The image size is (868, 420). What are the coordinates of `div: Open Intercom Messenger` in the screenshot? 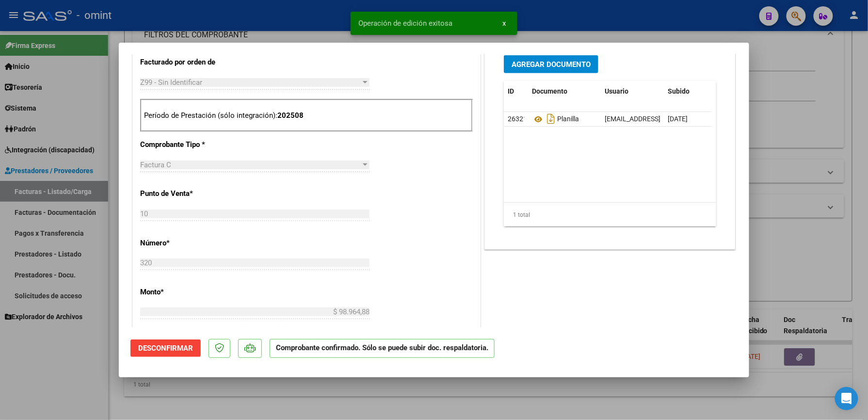 It's located at (847, 399).